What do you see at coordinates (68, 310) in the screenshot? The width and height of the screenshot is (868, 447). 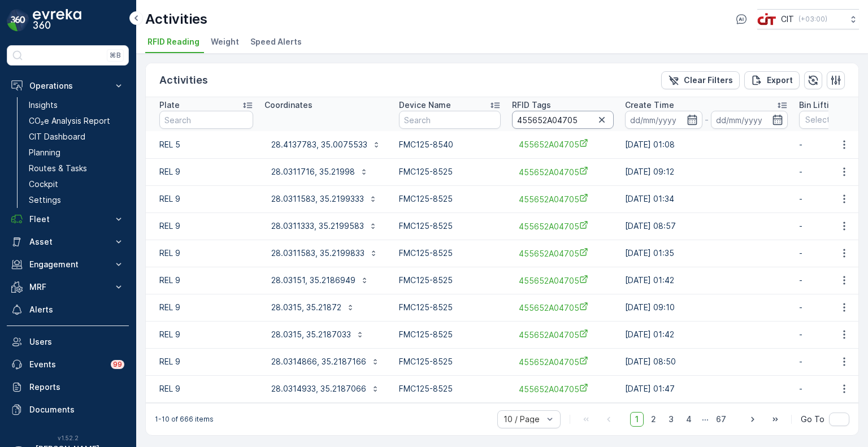 I see `a: Alerts` at bounding box center [68, 310].